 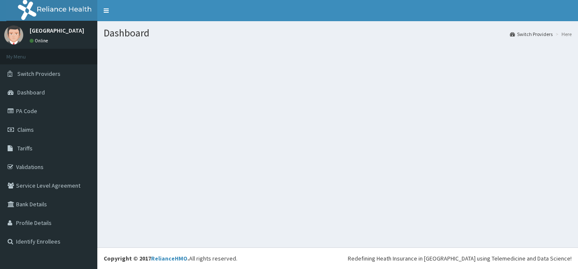 I want to click on img: User Image, so click(x=14, y=35).